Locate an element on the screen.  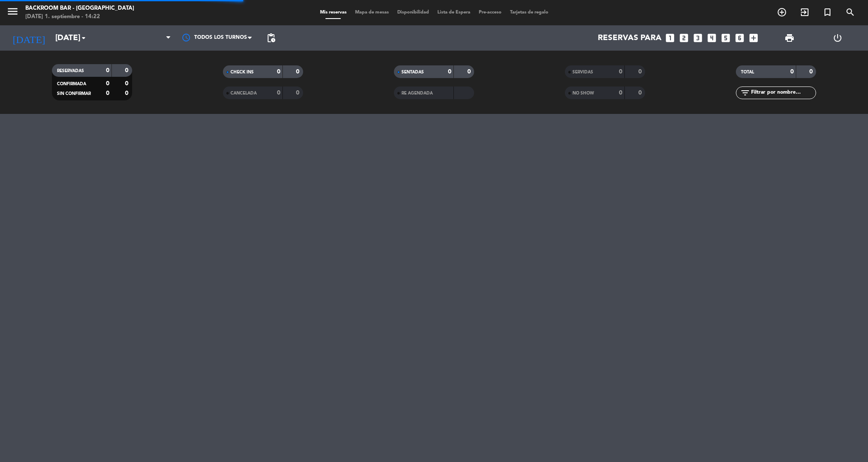
span: SERVIDAS is located at coordinates (582, 72).